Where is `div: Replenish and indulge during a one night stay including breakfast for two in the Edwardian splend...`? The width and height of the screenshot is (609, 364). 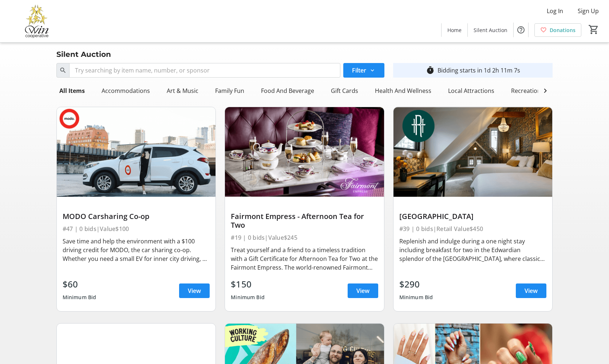 div: Replenish and indulge during a one night stay including breakfast for two in the Edwardian splend... is located at coordinates (473, 250).